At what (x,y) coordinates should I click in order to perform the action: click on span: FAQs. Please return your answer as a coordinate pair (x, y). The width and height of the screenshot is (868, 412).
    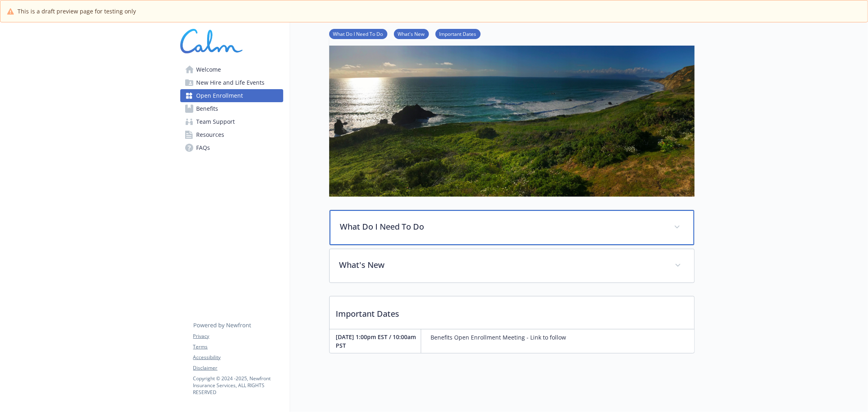
    Looking at the image, I should click on (203, 148).